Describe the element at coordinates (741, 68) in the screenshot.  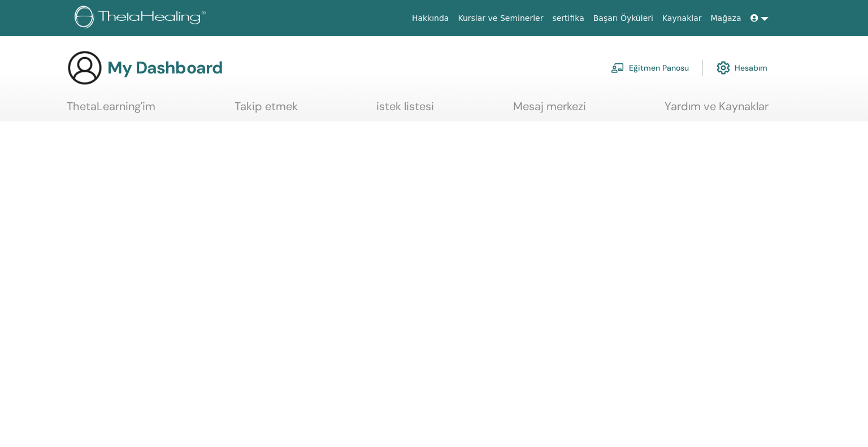
I see `a: Hesabım` at that location.